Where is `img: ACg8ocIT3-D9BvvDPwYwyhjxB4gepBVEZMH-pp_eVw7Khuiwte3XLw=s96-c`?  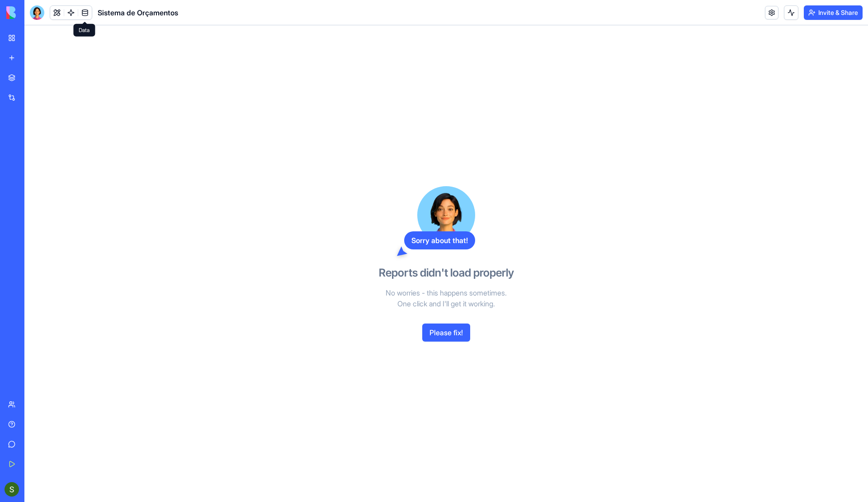 img: ACg8ocIT3-D9BvvDPwYwyhjxB4gepBVEZMH-pp_eVw7Khuiwte3XLw=s96-c is located at coordinates (12, 489).